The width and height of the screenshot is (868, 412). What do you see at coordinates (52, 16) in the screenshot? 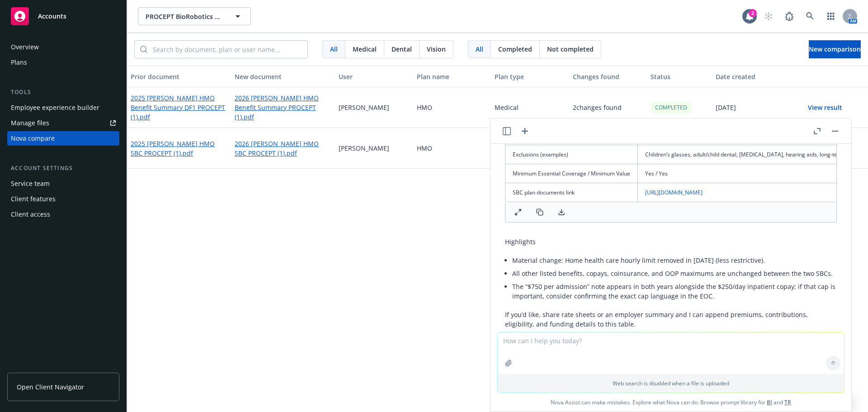
I see `span: Accounts` at bounding box center [52, 16].